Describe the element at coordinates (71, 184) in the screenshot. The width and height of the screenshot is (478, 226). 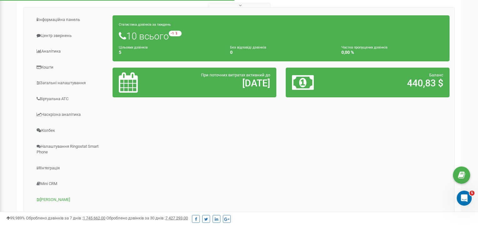
I see `a: Mini CRM` at that location.